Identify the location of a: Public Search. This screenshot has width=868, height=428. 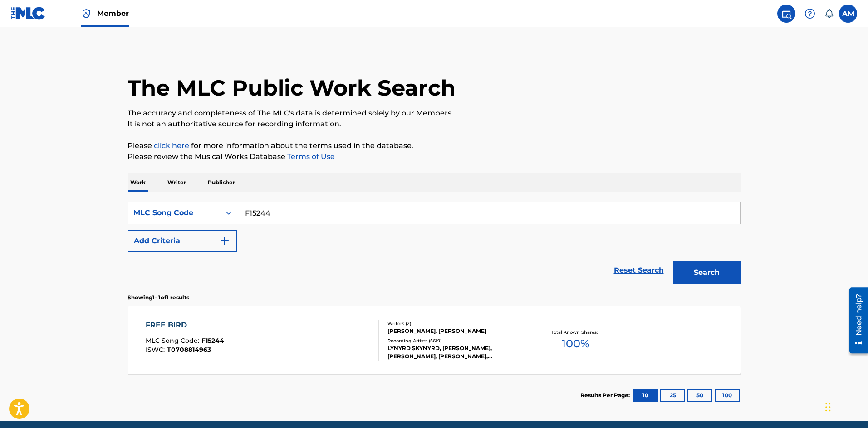
(786, 14).